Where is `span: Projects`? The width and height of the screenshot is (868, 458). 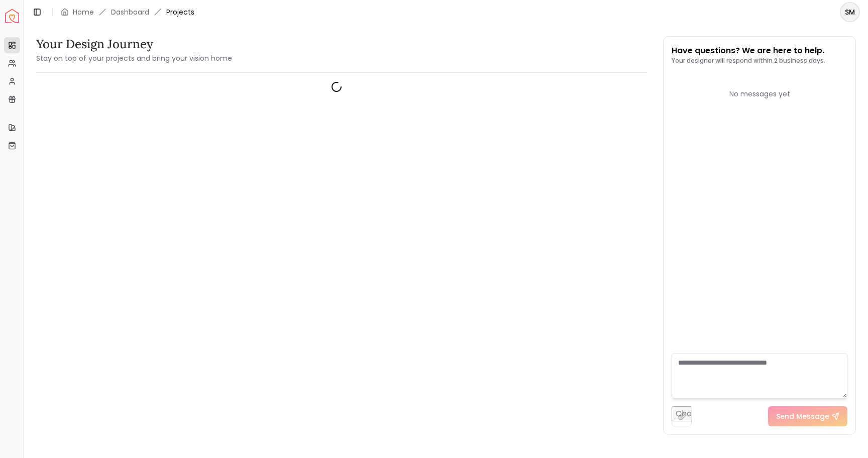
span: Projects is located at coordinates (180, 12).